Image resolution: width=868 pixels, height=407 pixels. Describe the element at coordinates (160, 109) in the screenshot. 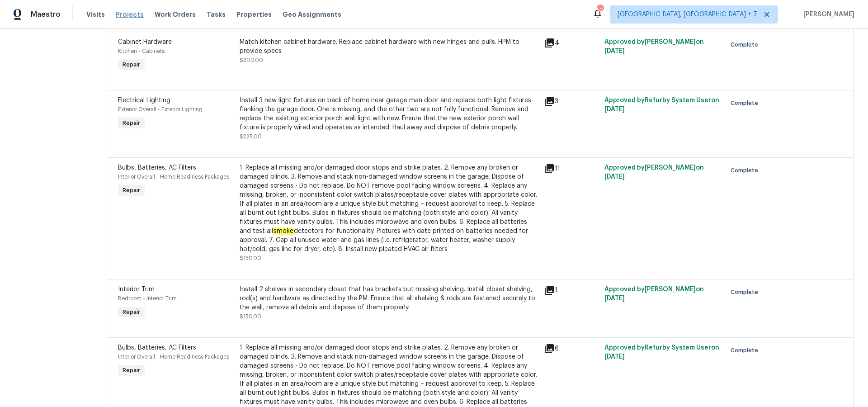

I see `span: Exterior Overall - Exterior Lighting` at that location.